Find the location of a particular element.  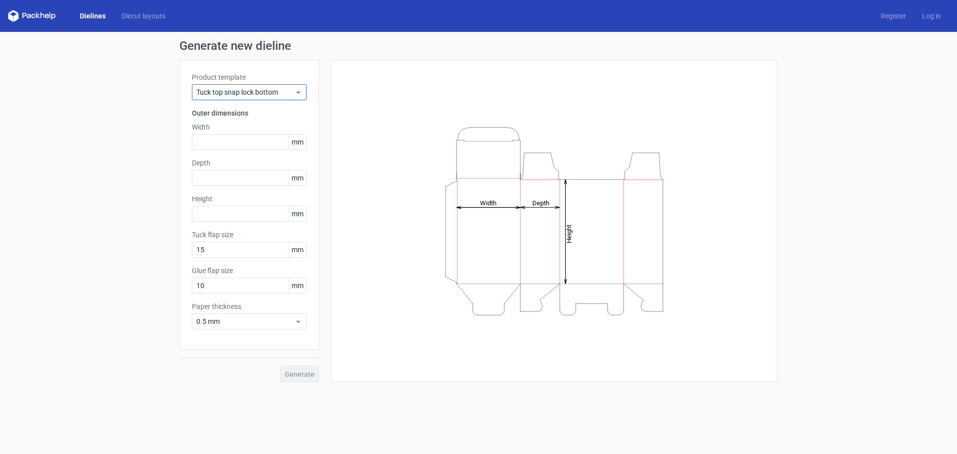

span: Tuck top snap lock bottom is located at coordinates (245, 92).